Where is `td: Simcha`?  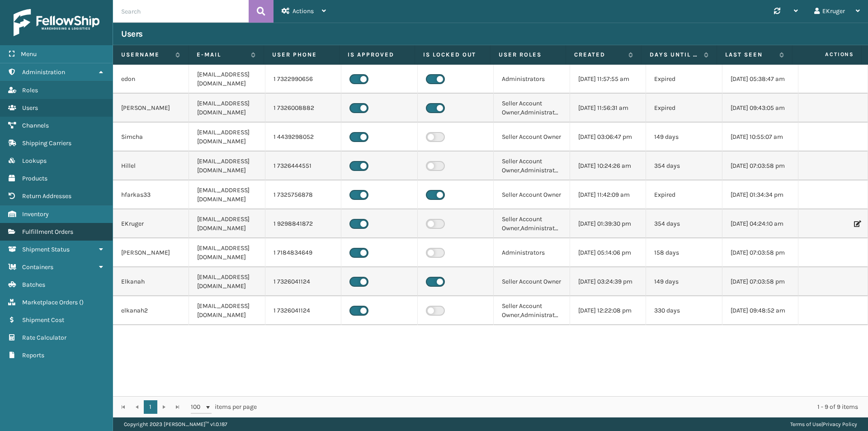 td: Simcha is located at coordinates (151, 137).